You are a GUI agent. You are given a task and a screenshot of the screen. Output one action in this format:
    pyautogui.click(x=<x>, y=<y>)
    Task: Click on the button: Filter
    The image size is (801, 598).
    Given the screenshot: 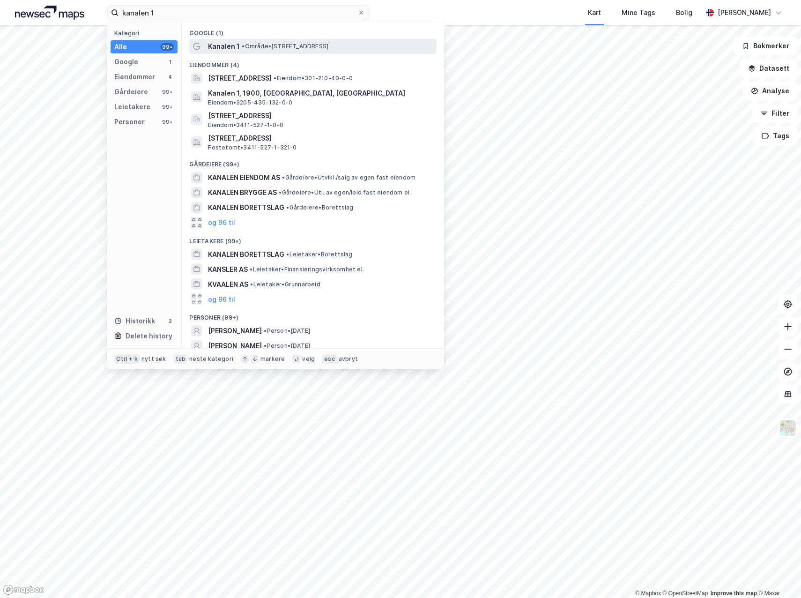 What is the action you would take?
    pyautogui.click(x=775, y=113)
    